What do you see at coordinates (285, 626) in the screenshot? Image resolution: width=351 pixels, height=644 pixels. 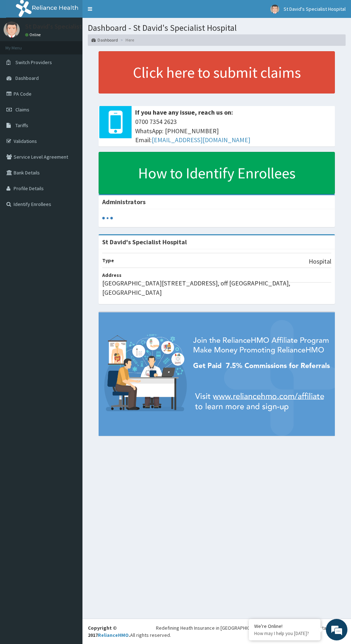 I see `div: We're Online!` at bounding box center [285, 626].